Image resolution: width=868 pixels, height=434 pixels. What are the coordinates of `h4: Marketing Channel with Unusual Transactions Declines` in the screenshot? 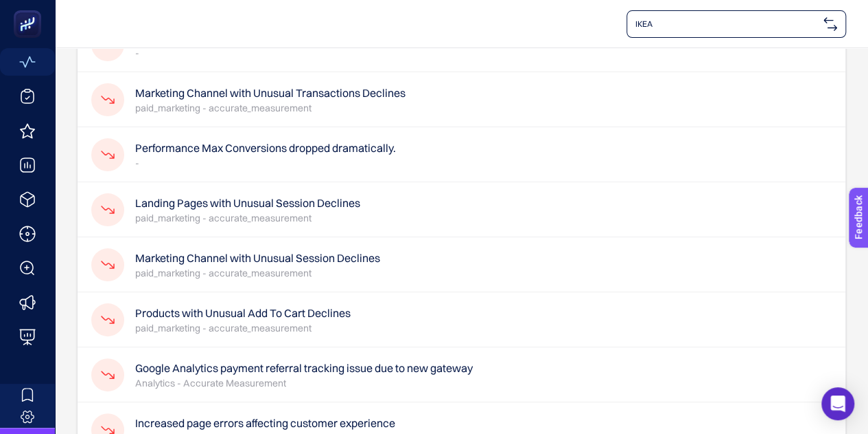 It's located at (270, 93).